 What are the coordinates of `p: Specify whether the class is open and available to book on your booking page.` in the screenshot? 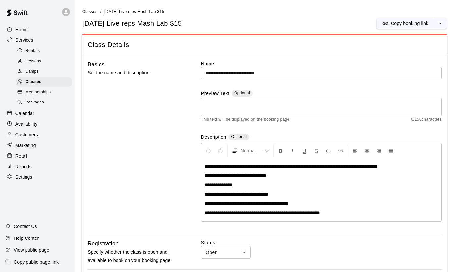 It's located at (134, 256).